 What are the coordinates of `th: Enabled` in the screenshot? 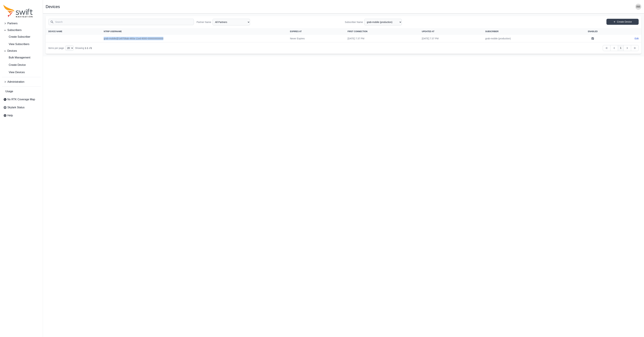 It's located at (593, 31).